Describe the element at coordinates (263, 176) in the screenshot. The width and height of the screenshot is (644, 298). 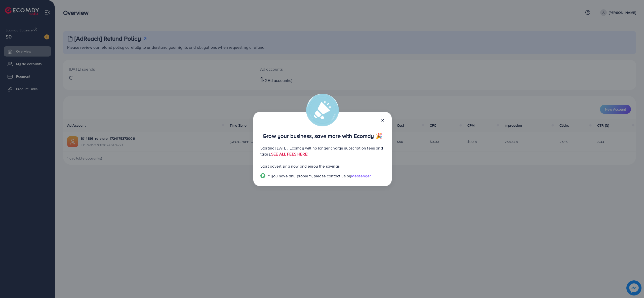
I see `img: Popup guide` at that location.